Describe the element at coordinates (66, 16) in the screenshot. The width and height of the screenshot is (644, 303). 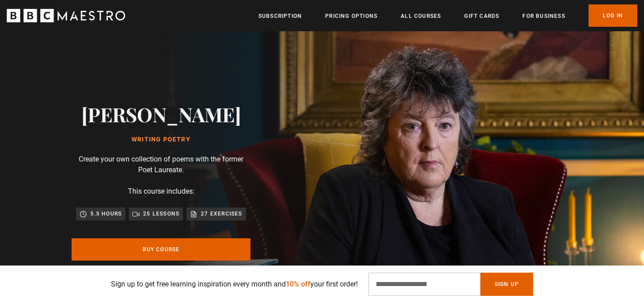
I see `svg: BBC Maestro` at that location.